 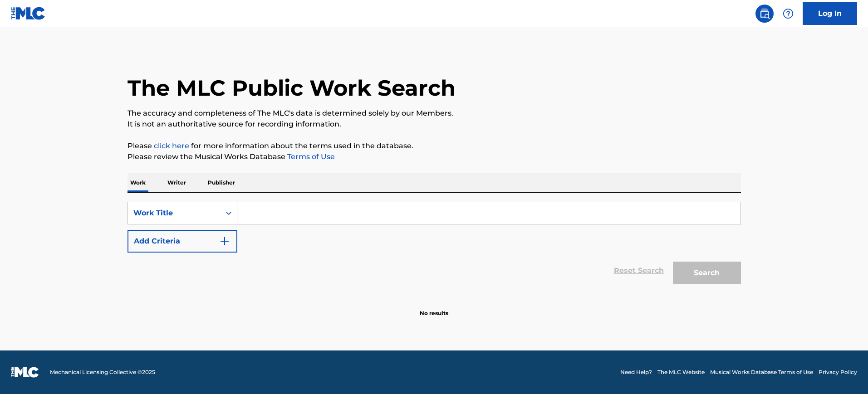 I want to click on p: Writer, so click(x=177, y=183).